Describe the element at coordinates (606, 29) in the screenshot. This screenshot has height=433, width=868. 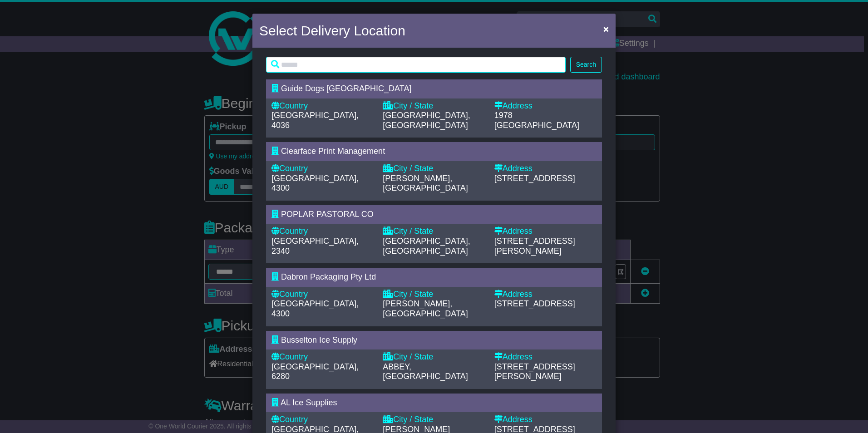
I see `button: Close` at that location.